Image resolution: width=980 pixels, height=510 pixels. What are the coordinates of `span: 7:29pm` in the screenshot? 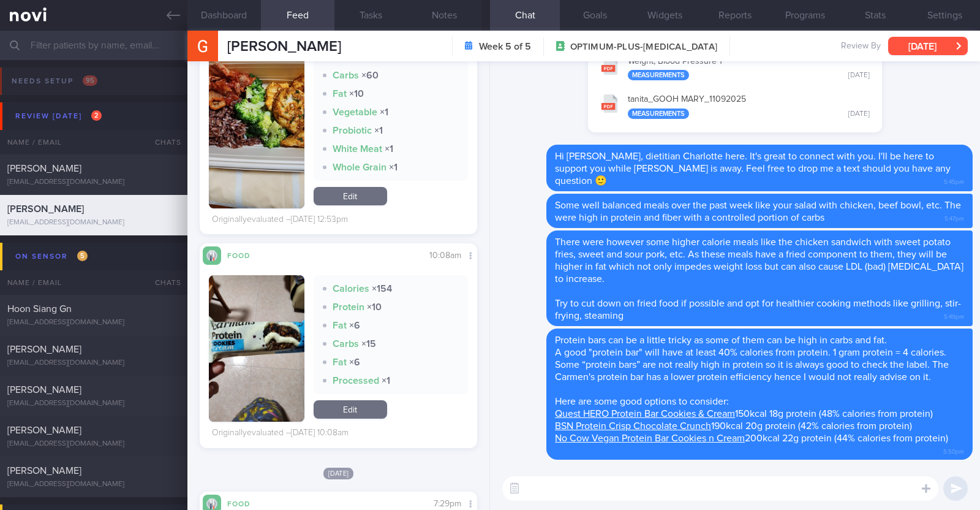 It's located at (447, 504).